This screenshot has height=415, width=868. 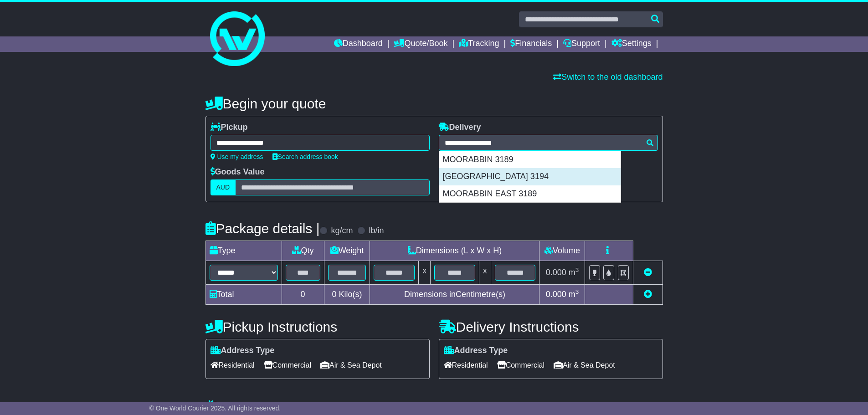 I want to click on span: © One World Courier 2025. All rights reserved., so click(x=215, y=408).